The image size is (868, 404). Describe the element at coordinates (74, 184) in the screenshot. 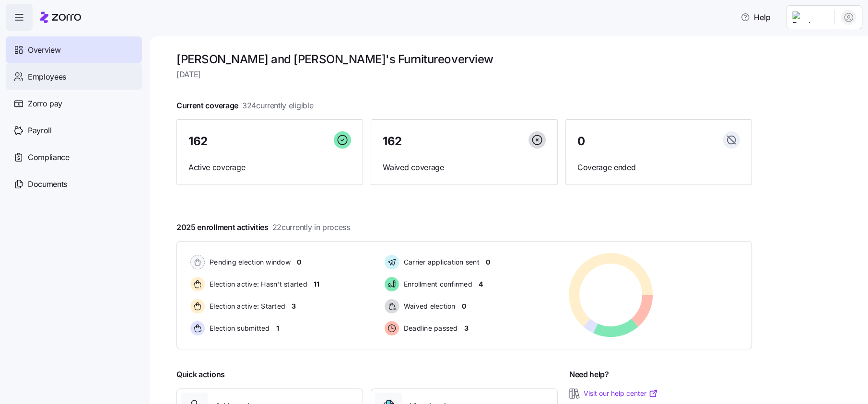

I see `a: Documents` at that location.